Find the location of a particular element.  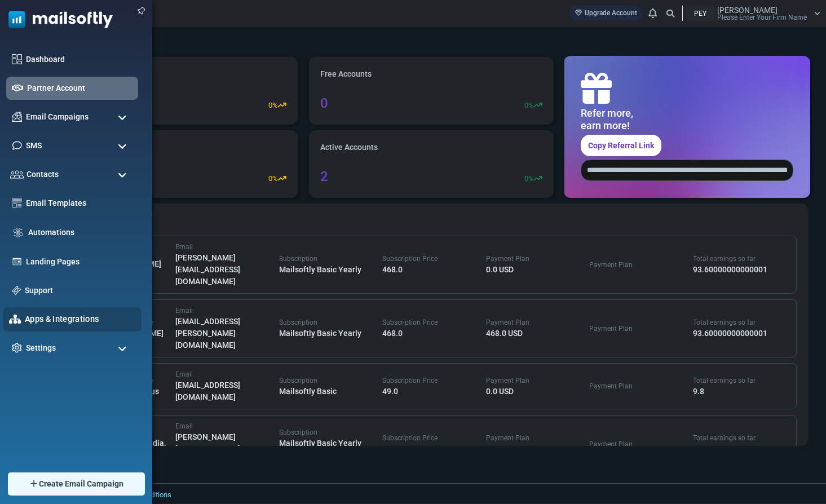

div: Mailsoftly Basic Yearly Legacy is located at coordinates (328, 449).